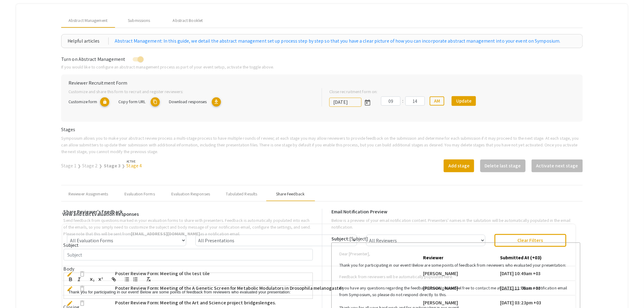  Describe the element at coordinates (188, 212) in the screenshot. I see `h6: Share Reviewer's Feedback` at that location.